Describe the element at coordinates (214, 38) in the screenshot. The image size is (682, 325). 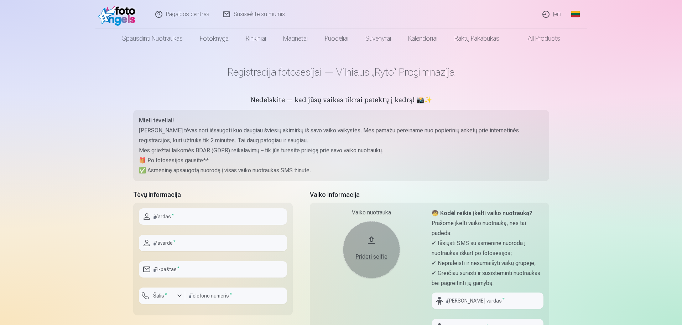
I see `a: Fotoknyga` at that location.